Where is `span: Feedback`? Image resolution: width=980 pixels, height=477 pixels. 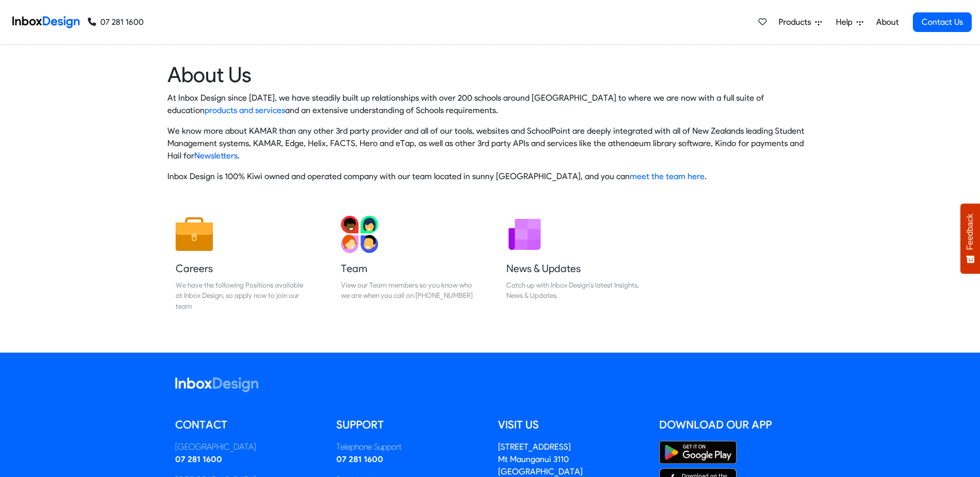 span: Feedback is located at coordinates (970, 232).